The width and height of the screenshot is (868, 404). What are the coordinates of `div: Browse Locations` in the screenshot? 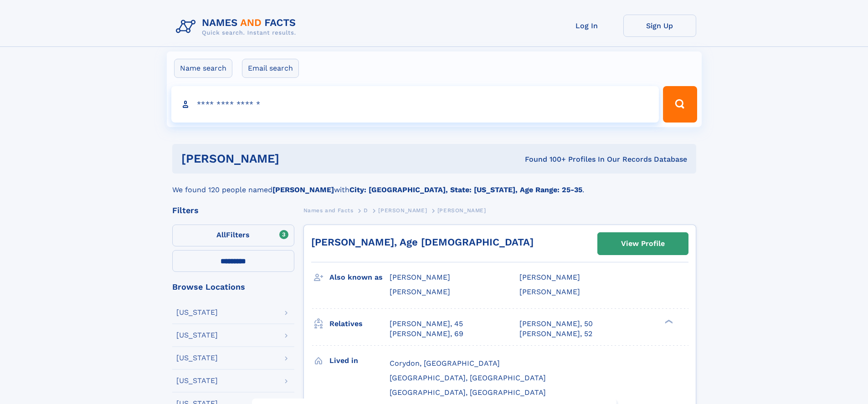 It's located at (233, 287).